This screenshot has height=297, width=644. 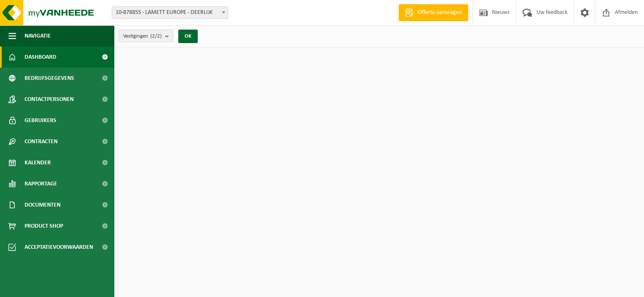 What do you see at coordinates (38, 163) in the screenshot?
I see `span: Kalender` at bounding box center [38, 163].